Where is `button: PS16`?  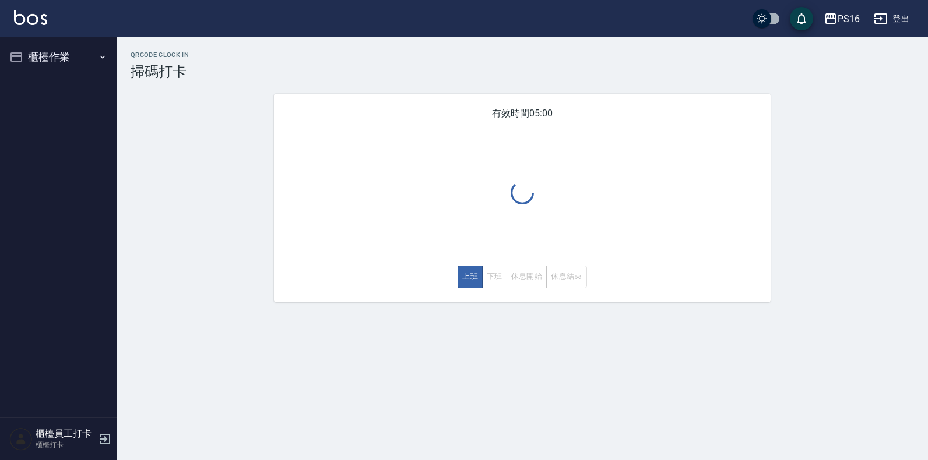
button: PS16 is located at coordinates (842, 19).